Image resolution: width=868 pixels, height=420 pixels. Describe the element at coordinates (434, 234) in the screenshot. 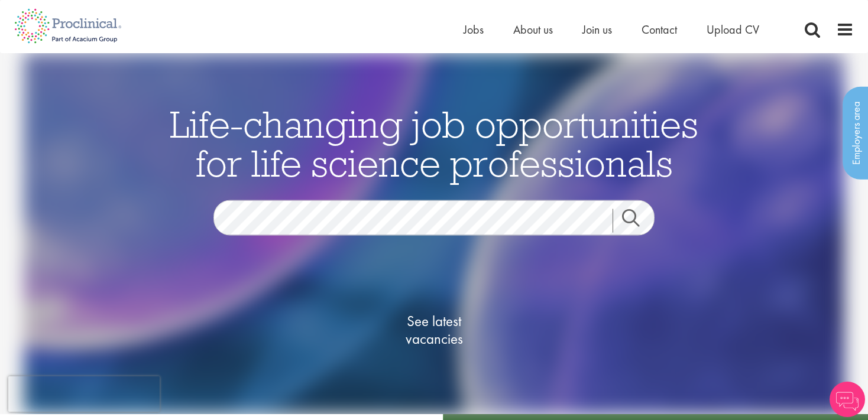

I see `img: candidate home` at that location.